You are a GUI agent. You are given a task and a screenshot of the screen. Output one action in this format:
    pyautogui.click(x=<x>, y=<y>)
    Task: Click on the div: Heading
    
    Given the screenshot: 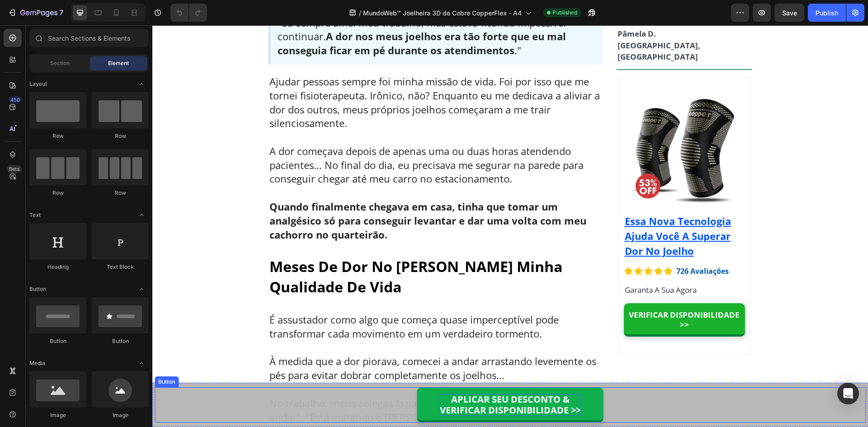 What is the action you would take?
    pyautogui.click(x=58, y=267)
    